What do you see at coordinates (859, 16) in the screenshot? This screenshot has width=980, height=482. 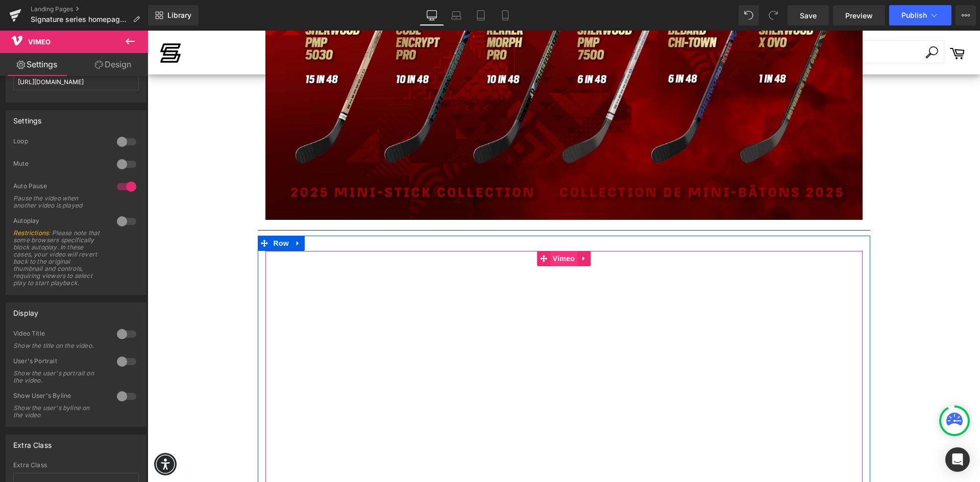 I see `a: Preview` at bounding box center [859, 16].